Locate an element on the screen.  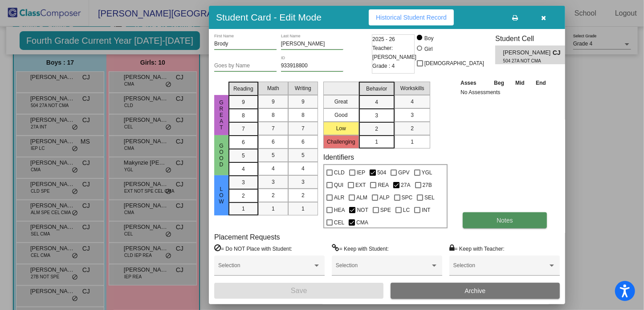
span: CMA is located at coordinates (362, 222).